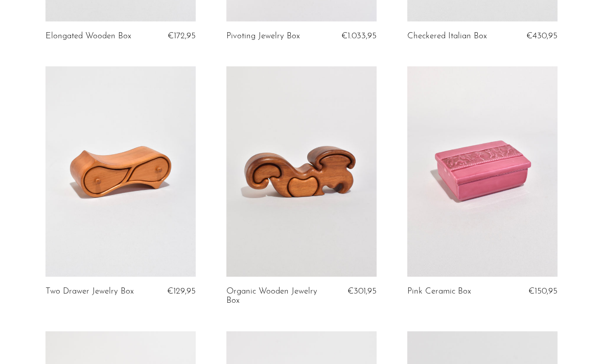 Image resolution: width=603 pixels, height=364 pixels. What do you see at coordinates (89, 37) in the screenshot?
I see `a: Elongated Wooden Box` at bounding box center [89, 37].